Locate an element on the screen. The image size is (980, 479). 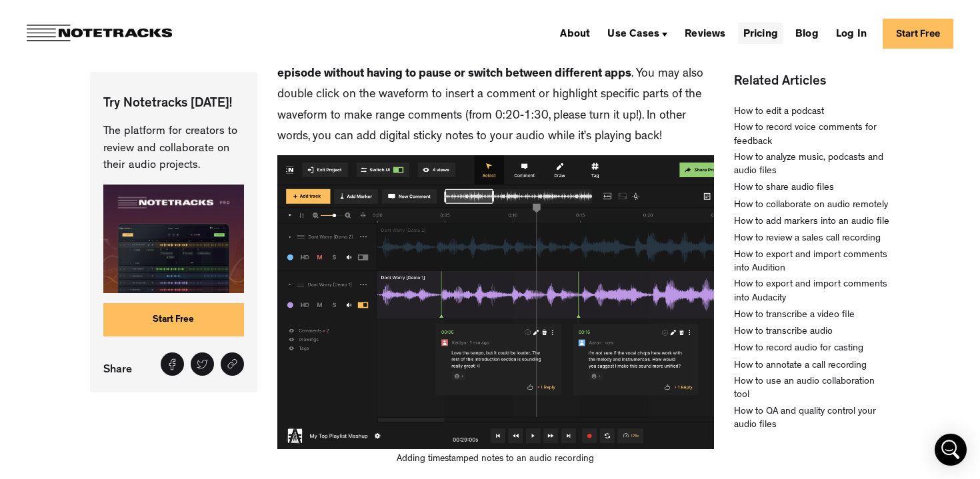
div: How to transcribe a video file is located at coordinates (794, 316).